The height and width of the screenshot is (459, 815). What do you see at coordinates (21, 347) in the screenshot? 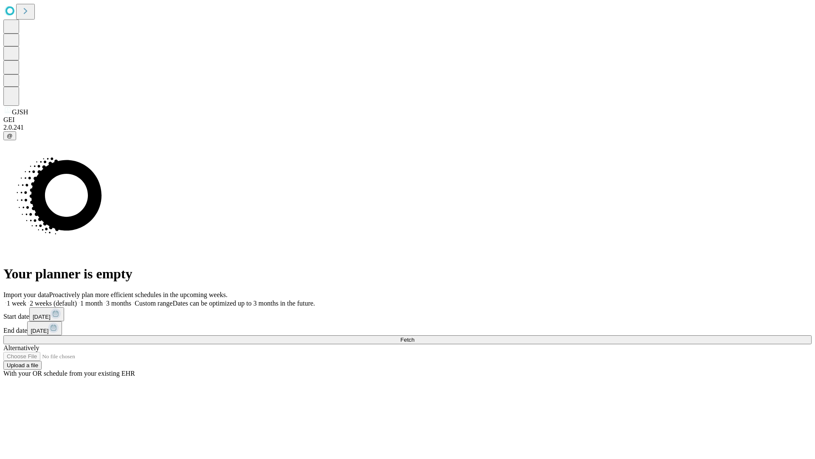
I see `span: Alternatively` at bounding box center [21, 347].